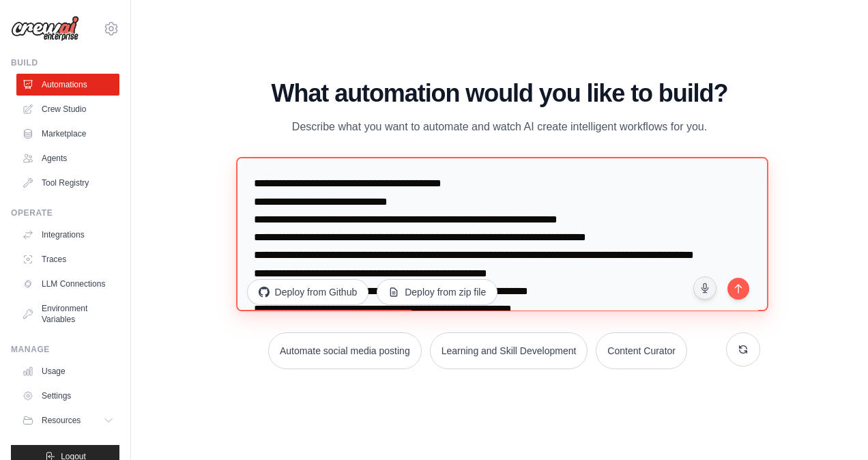  What do you see at coordinates (67, 183) in the screenshot?
I see `a: Tool Registry` at bounding box center [67, 183].